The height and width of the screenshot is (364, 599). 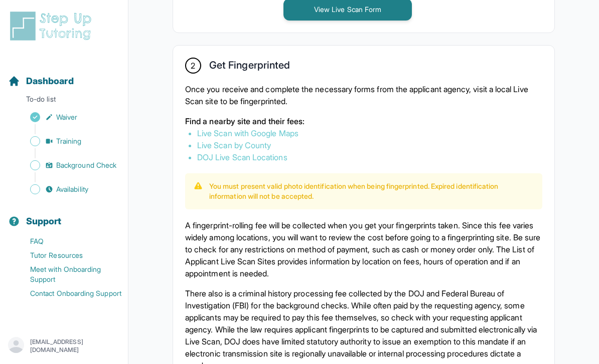 I want to click on a: DOJ Live Scan Locations, so click(x=242, y=158).